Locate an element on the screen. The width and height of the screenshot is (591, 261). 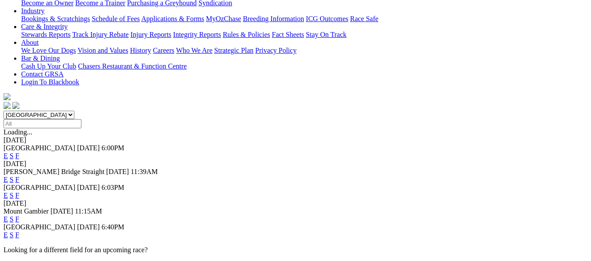
a: Contact GRSA is located at coordinates (42, 74).